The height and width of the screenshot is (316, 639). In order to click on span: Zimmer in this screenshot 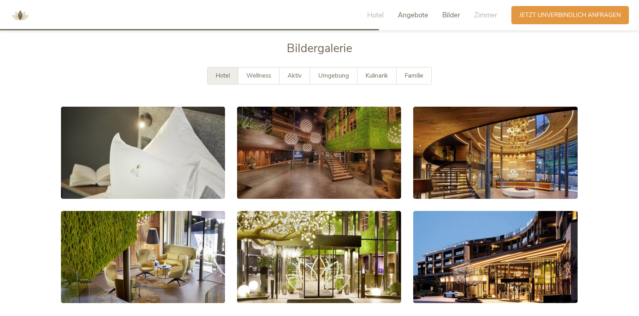, I will do `click(485, 15)`.